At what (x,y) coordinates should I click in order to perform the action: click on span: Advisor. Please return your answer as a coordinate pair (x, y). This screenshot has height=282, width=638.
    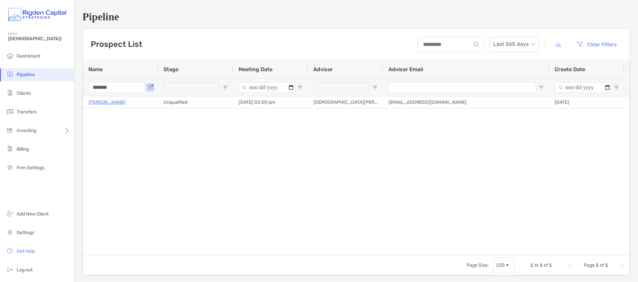
    Looking at the image, I should click on (323, 69).